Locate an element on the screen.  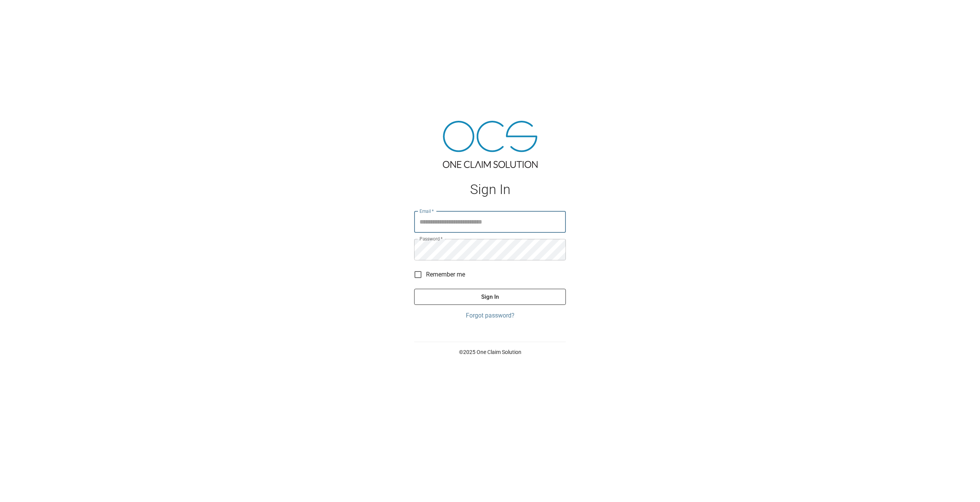
img: ocs-logo-white-transparent.png is located at coordinates (25, 12).